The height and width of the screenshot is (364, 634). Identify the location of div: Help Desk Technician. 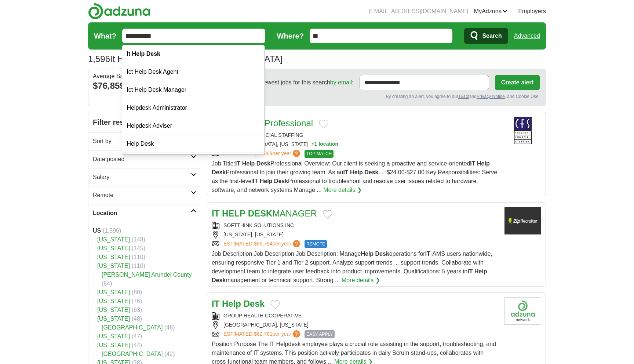
(193, 162).